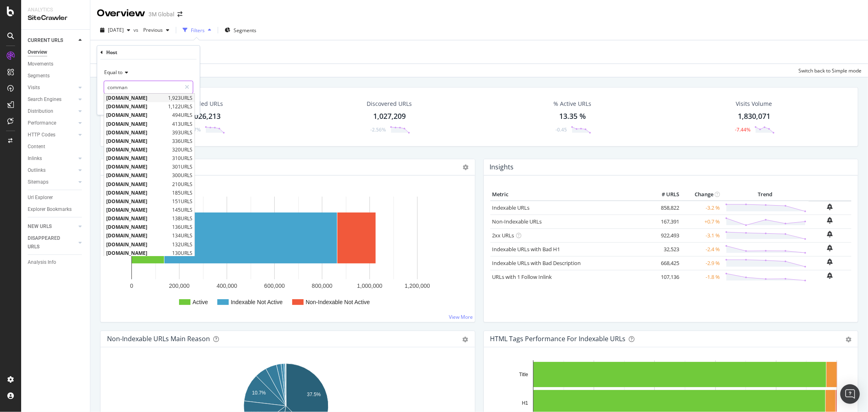 This screenshot has width=868, height=412. What do you see at coordinates (182, 192) in the screenshot?
I see `span: 185 URLS` at bounding box center [182, 192].